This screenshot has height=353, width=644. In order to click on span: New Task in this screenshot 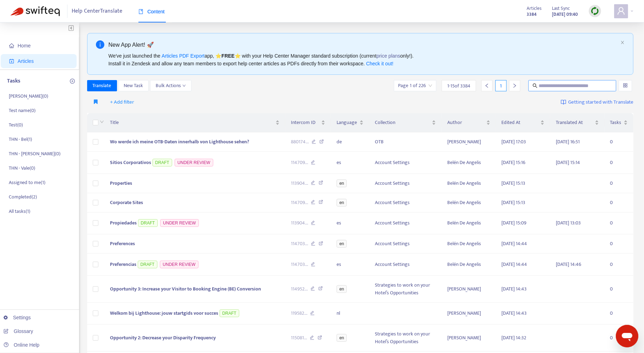, I will do `click(133, 86)`.